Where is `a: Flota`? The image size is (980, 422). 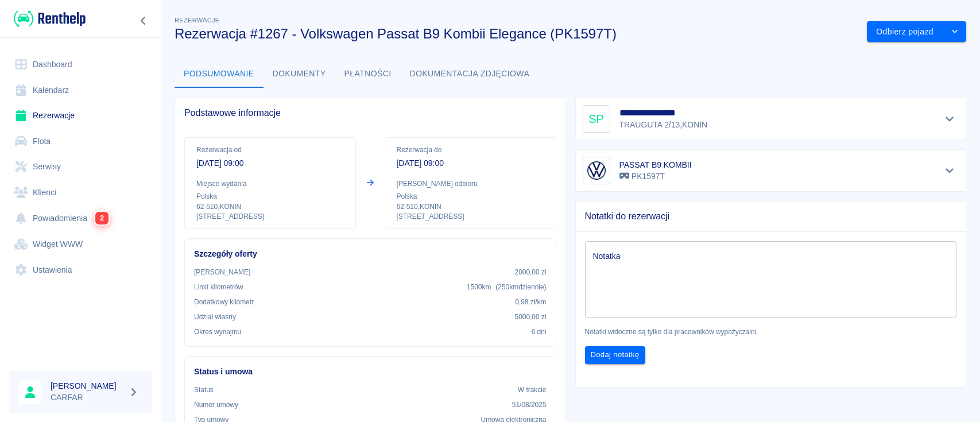 a: Flota is located at coordinates (80, 141).